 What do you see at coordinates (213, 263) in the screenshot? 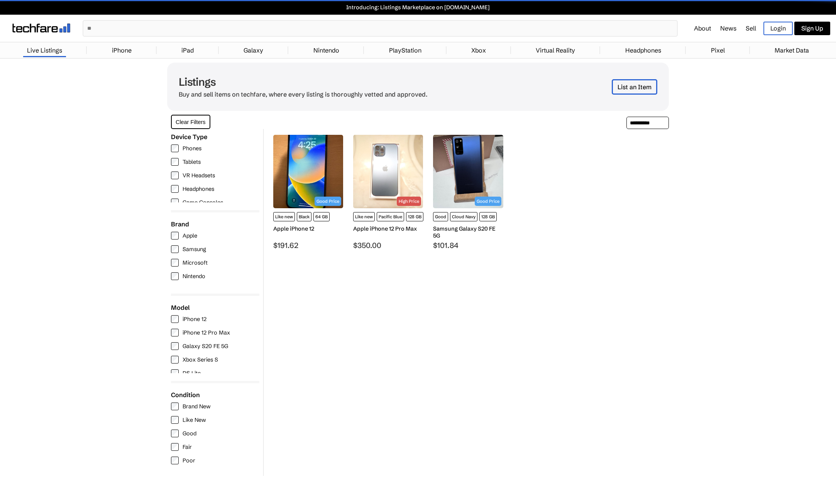
I see `label: Microsoft` at bounding box center [213, 263].